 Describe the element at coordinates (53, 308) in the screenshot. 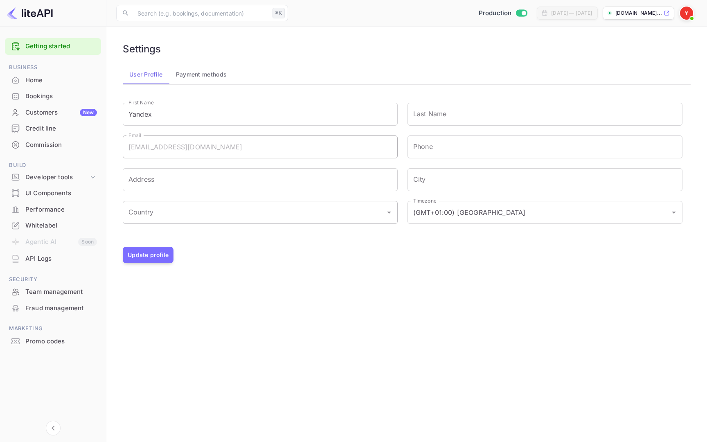

I see `a: Fraud management` at that location.